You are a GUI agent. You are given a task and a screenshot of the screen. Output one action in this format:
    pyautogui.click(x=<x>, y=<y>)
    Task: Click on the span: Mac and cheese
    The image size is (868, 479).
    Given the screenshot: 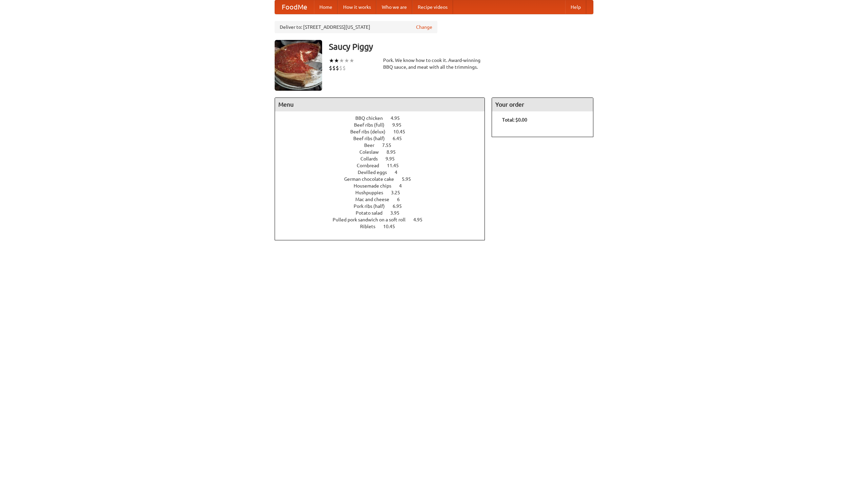 What is the action you would take?
    pyautogui.click(x=376, y=199)
    